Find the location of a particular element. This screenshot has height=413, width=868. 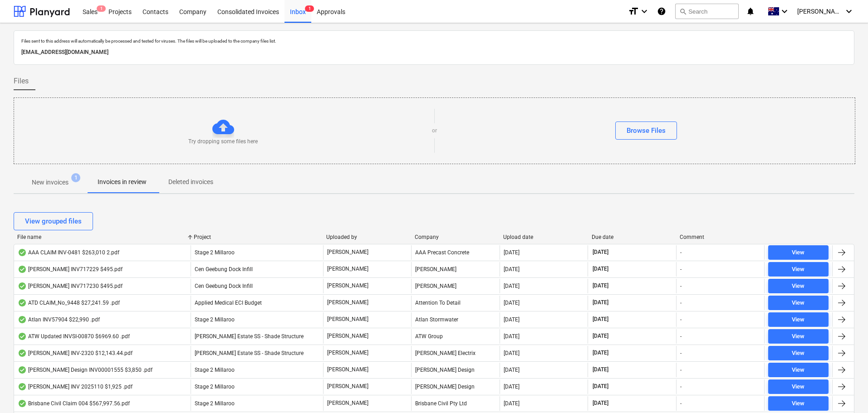

div: Due date is located at coordinates (632, 237).